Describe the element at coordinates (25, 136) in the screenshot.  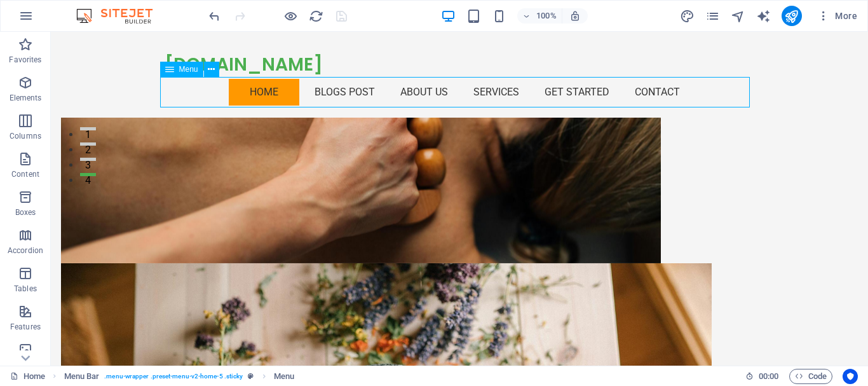
I see `p: Columns` at that location.